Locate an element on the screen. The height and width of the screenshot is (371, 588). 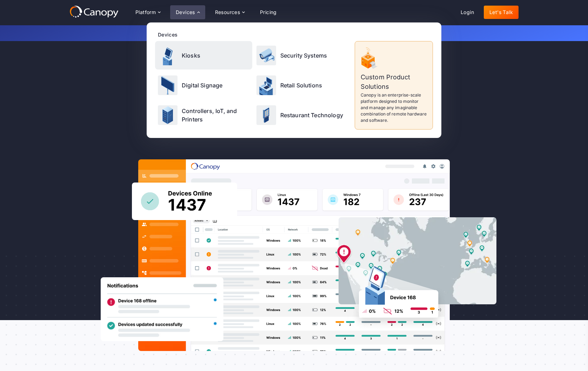
p: Digital Signage is located at coordinates (202, 85).